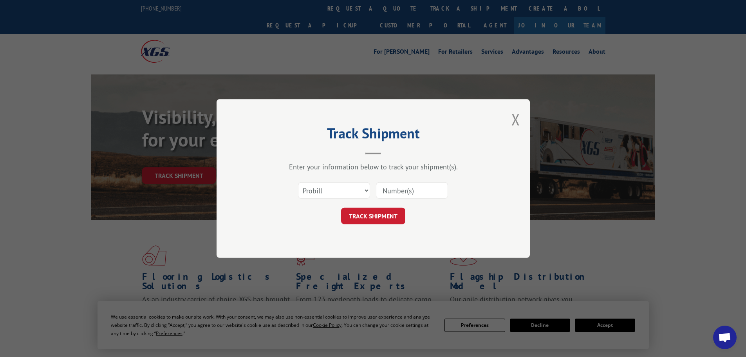  What do you see at coordinates (412, 190) in the screenshot?
I see `input: Number(s)` at bounding box center [412, 190].